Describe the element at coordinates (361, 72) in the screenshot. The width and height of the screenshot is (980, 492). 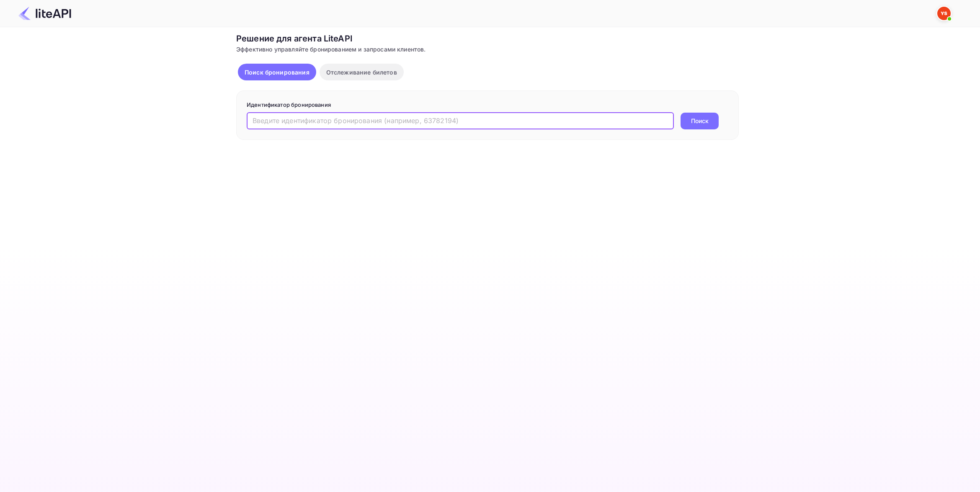
I see `p: Отслеживание билетов` at that location.